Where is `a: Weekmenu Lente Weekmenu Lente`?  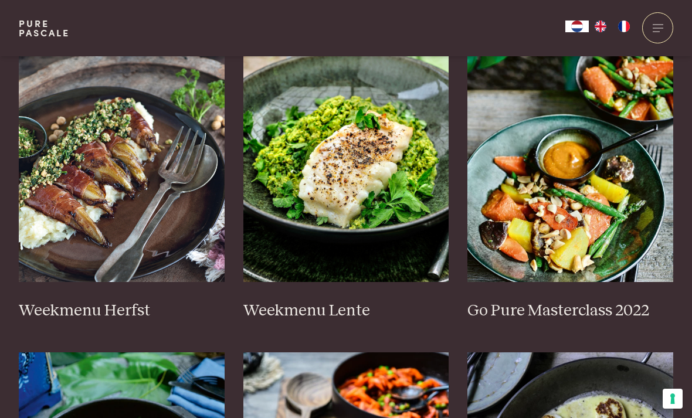
a: Weekmenu Lente Weekmenu Lente is located at coordinates (346, 184).